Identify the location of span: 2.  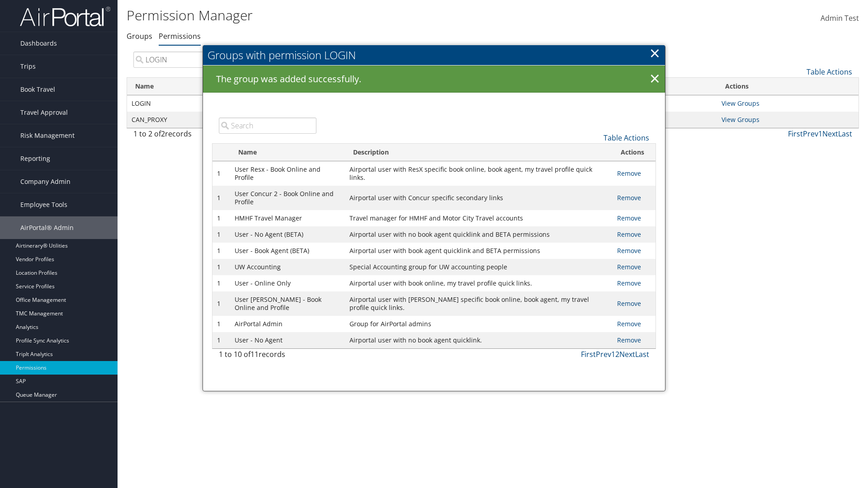
(163, 134).